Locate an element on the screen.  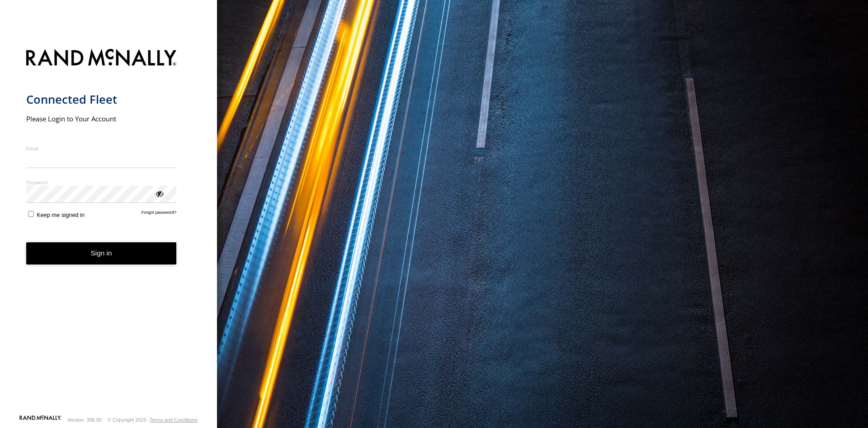
label: Email is located at coordinates (101, 148).